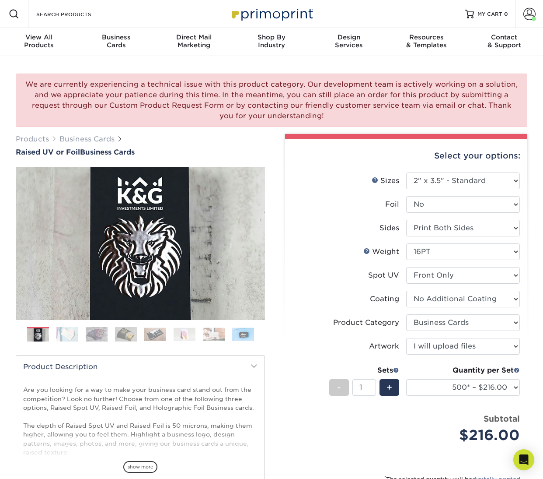 The height and width of the screenshot is (479, 543). Describe the element at coordinates (140, 466) in the screenshot. I see `span: show more` at that location.